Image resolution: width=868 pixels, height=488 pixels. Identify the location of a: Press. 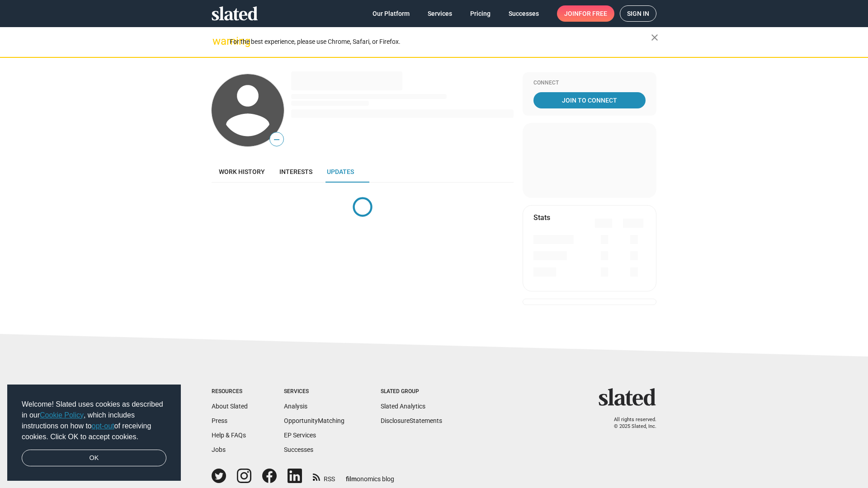
(219, 421).